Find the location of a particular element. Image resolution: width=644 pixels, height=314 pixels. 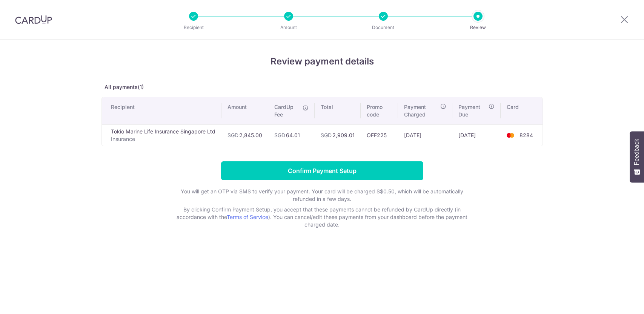

p: By clicking Confirm Payment Setup, you accept that these payments cannot be refunded by CardUp di... is located at coordinates (322, 217).